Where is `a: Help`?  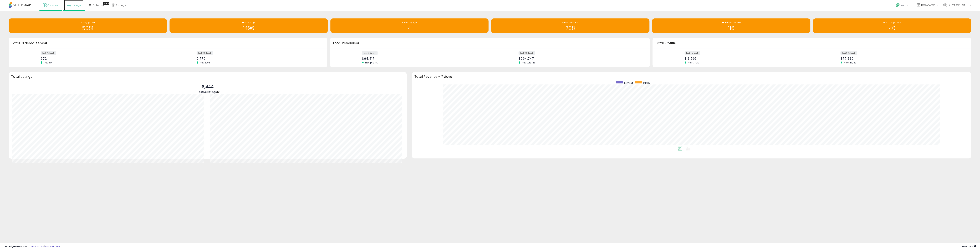
a: Help is located at coordinates (902, 6).